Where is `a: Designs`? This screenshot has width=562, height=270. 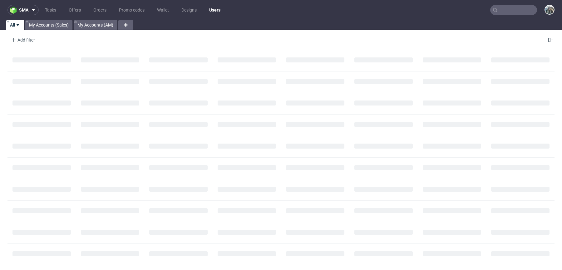 a: Designs is located at coordinates (189, 10).